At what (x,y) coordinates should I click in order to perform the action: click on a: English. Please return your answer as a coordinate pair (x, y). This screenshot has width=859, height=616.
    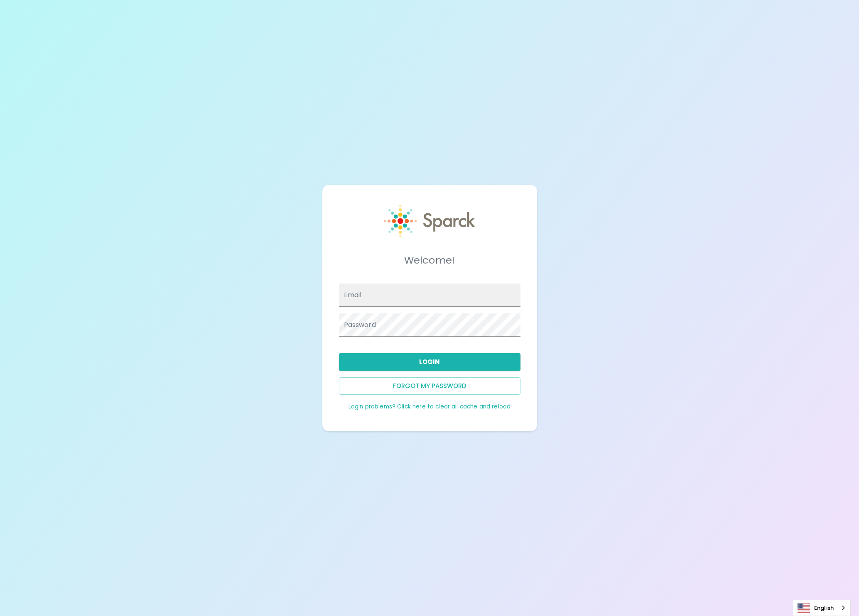
    Looking at the image, I should click on (822, 608).